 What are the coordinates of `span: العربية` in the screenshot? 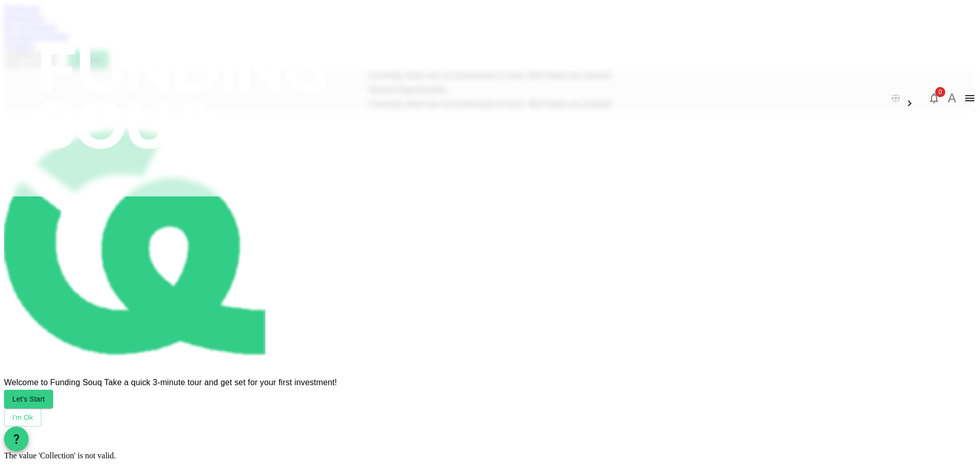 It's located at (914, 91).